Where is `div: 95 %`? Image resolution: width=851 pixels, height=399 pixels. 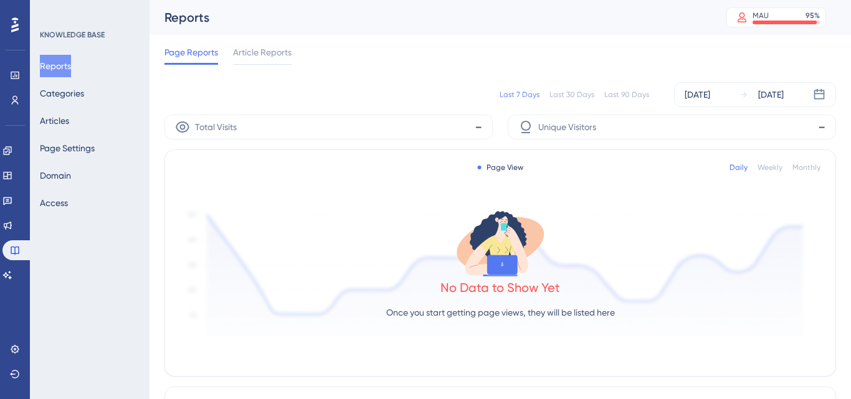
div: 95 % is located at coordinates (812, 16).